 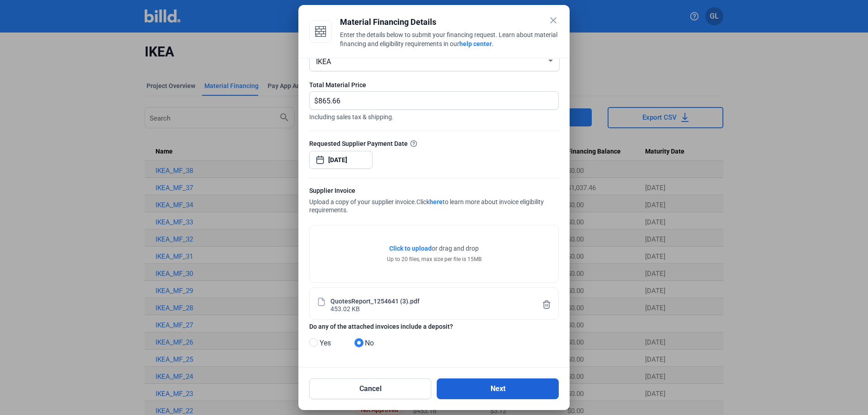 I want to click on button: Next, so click(x=498, y=388).